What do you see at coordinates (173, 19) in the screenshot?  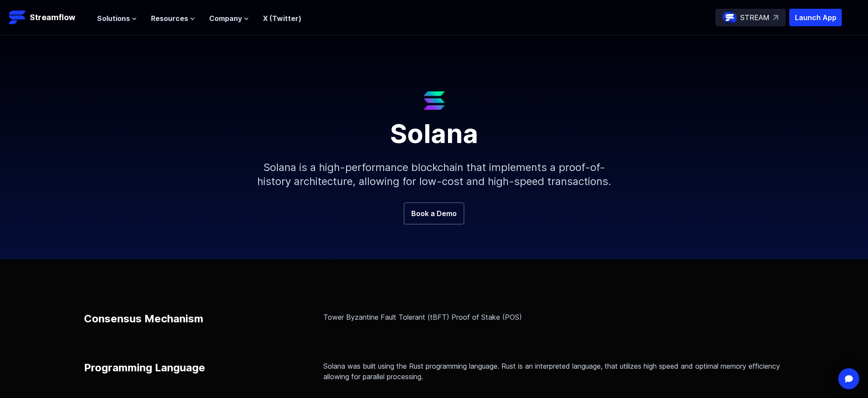 I see `button: Resources` at bounding box center [173, 19].